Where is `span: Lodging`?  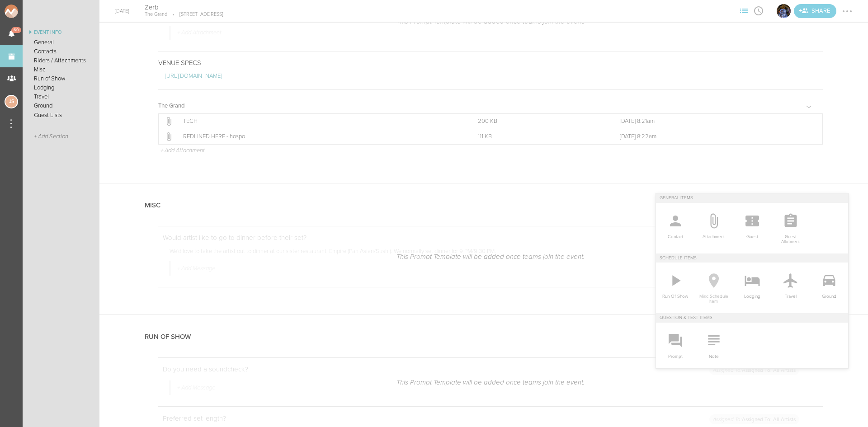
span: Lodging is located at coordinates (752, 295).